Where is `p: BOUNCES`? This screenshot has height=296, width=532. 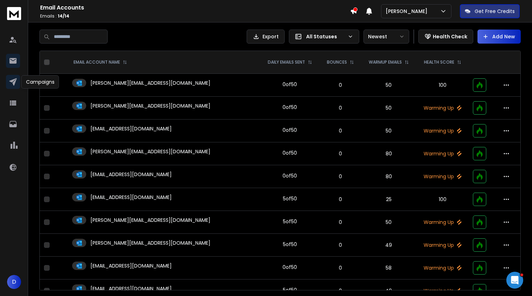 p: BOUNCES is located at coordinates (337, 62).